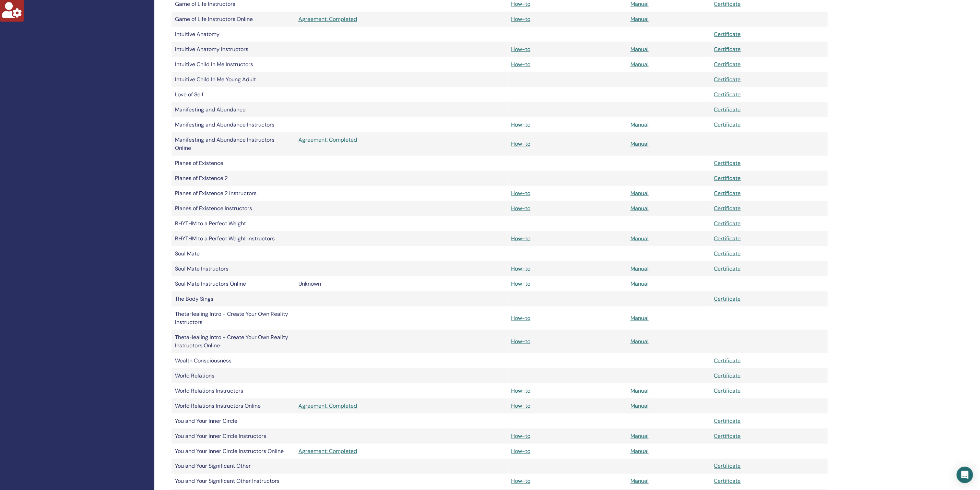  I want to click on td: Soul Mate Instructors, so click(233, 269).